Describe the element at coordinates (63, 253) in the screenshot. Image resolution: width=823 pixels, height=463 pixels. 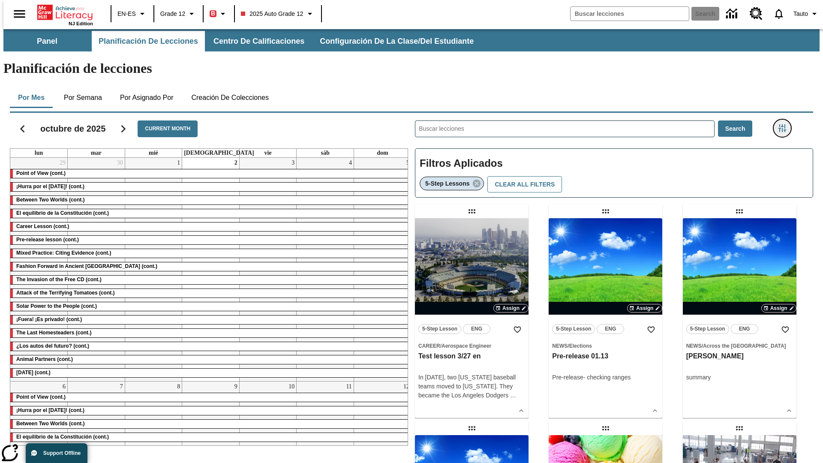
I see `span: Mixed Practice: Citing Evidence (cont.)` at that location.